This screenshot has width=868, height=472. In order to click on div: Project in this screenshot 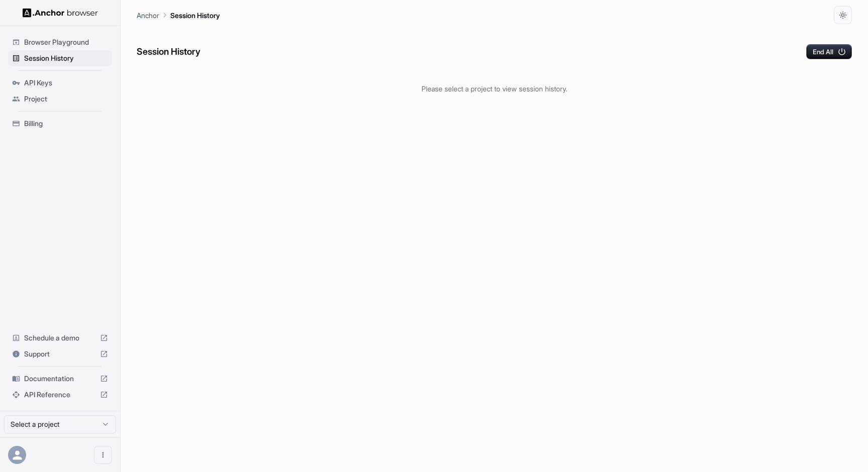, I will do `click(60, 99)`.